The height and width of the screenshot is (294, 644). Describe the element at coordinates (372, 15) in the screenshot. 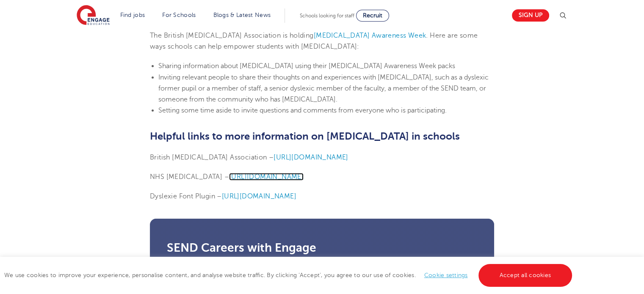

I see `span: Recruit` at that location.